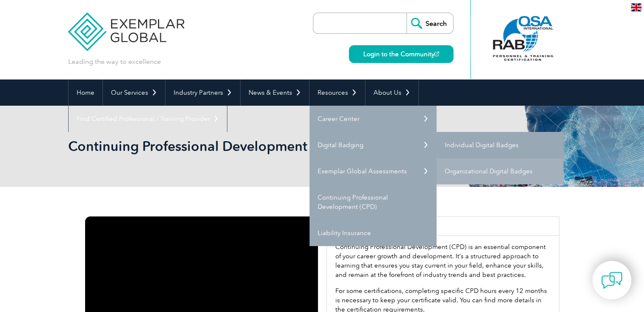 This screenshot has width=644, height=312. What do you see at coordinates (373, 145) in the screenshot?
I see `a: Digital Badging` at bounding box center [373, 145].